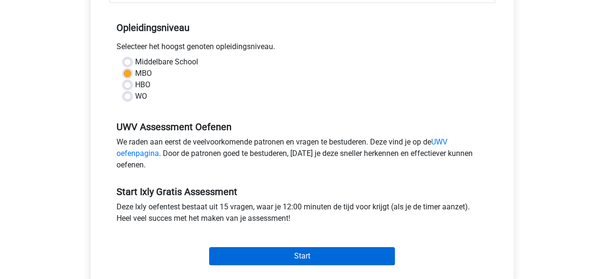 Image resolution: width=604 pixels, height=279 pixels. What do you see at coordinates (302, 215) in the screenshot?
I see `div: Deze Ixly oefentest bestaat uit 15 vragen, waar je 12:00 minuten de tijd voor krijgt (als je de t...` at bounding box center [302, 215].